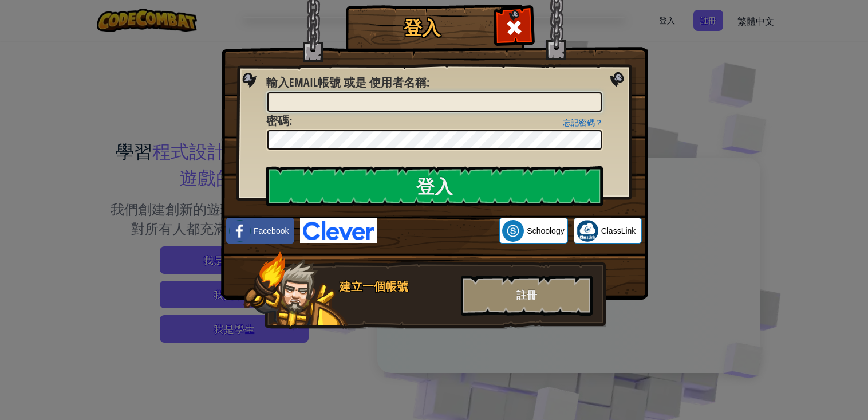  What do you see at coordinates (545, 231) in the screenshot?
I see `span: Schoology` at bounding box center [545, 231].